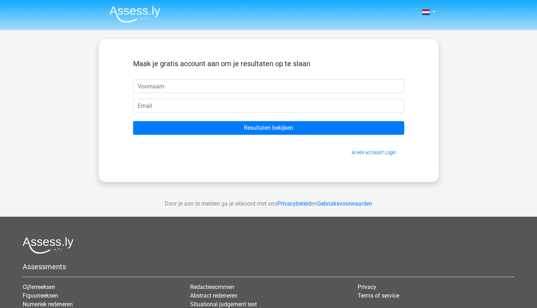  What do you see at coordinates (269, 106) in the screenshot?
I see `input: Email` at bounding box center [269, 106].